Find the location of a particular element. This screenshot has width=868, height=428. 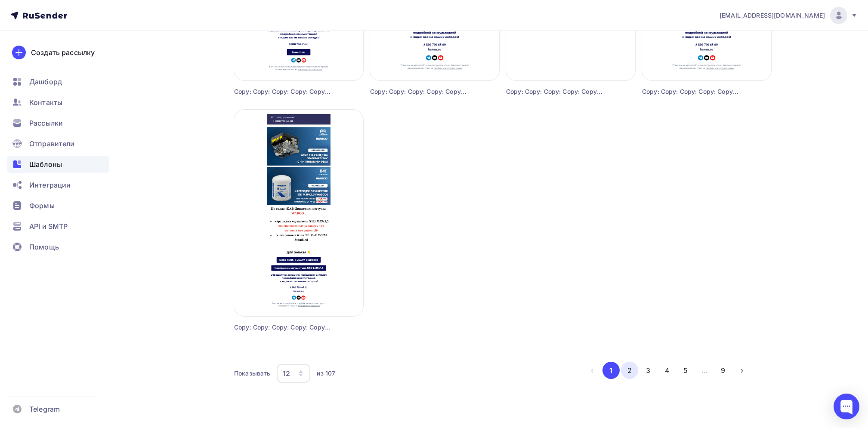

span: Формы is located at coordinates (42, 206).